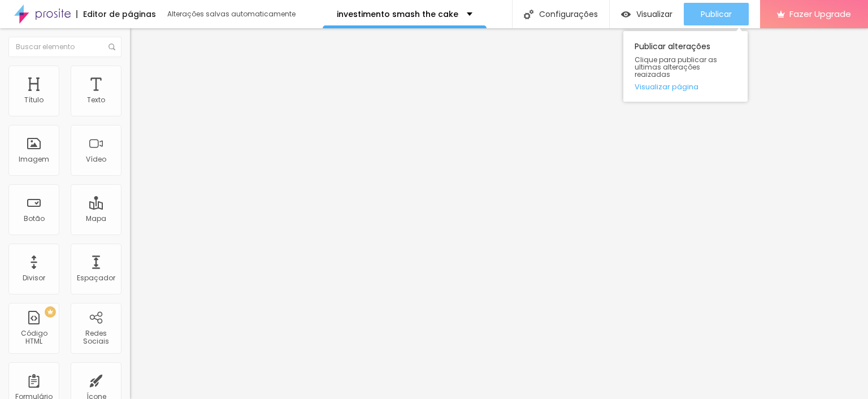  What do you see at coordinates (397, 14) in the screenshot?
I see `p: investimento smash the cake` at bounding box center [397, 14].